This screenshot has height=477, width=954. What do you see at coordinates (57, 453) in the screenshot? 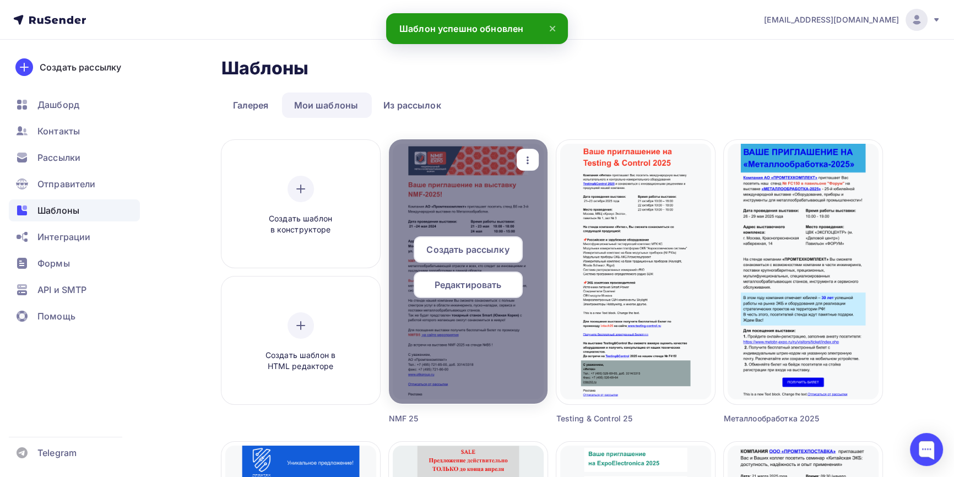
I see `span: Telegram` at bounding box center [57, 453].